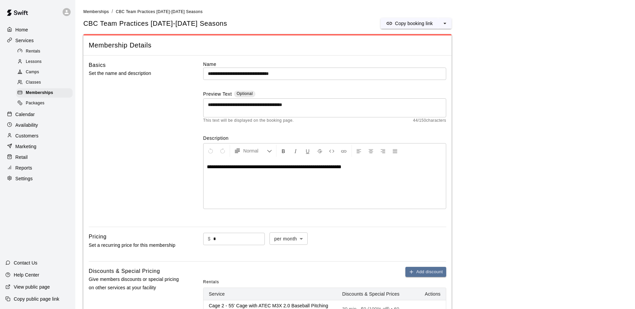 The height and width of the screenshot is (309, 635). I want to click on a: Retail, so click(37, 157).